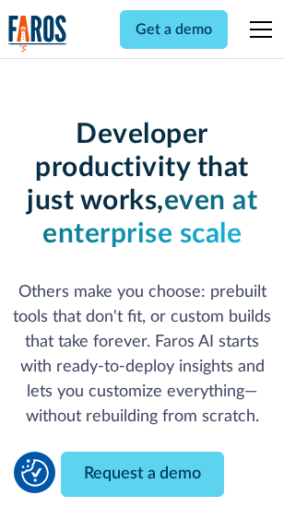  Describe the element at coordinates (35, 473) in the screenshot. I see `button: Cookie Settings` at that location.